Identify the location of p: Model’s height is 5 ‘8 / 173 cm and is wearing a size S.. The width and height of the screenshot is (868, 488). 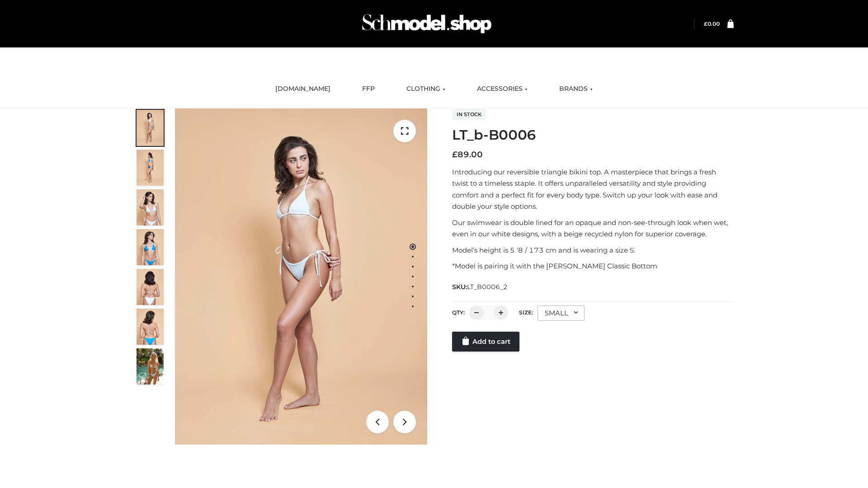
(592, 250).